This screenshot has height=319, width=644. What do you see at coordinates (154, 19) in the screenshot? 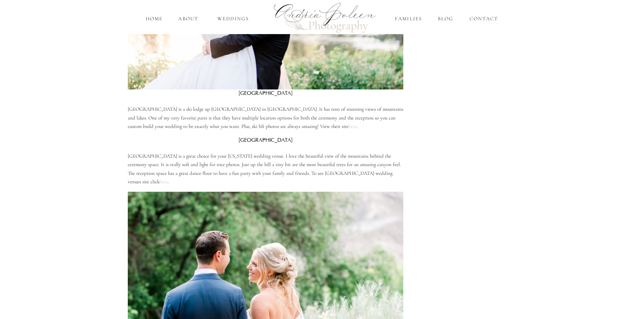
I see `nav: home` at bounding box center [154, 19].